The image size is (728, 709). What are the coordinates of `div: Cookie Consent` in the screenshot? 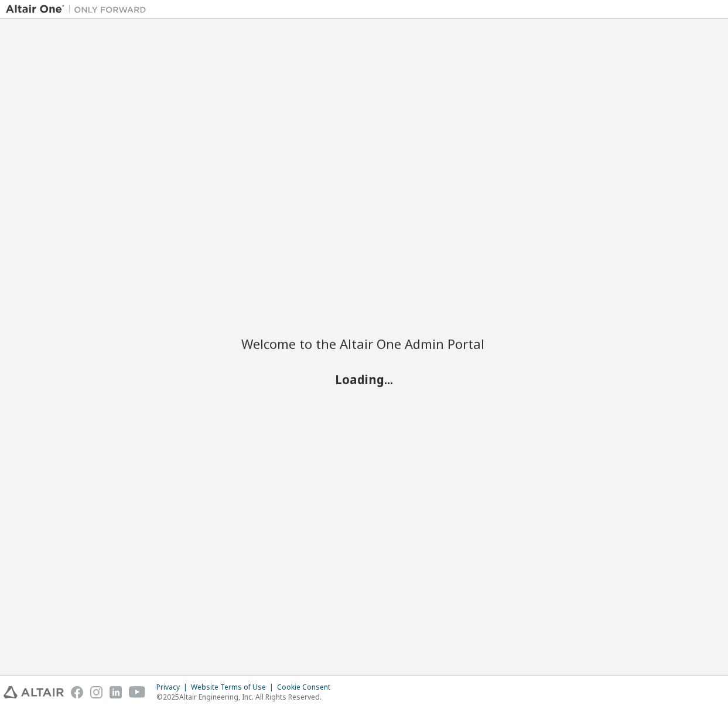 It's located at (307, 687).